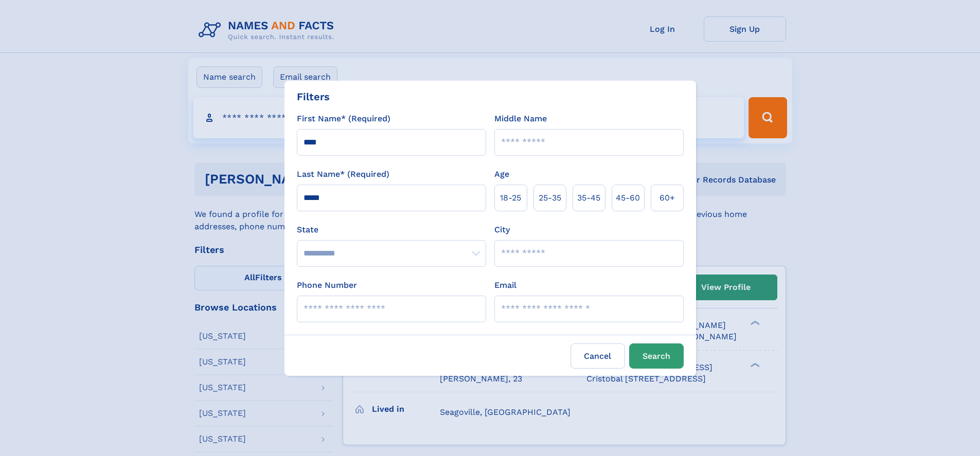  What do you see at coordinates (392, 230) in the screenshot?
I see `label: State` at bounding box center [392, 230].